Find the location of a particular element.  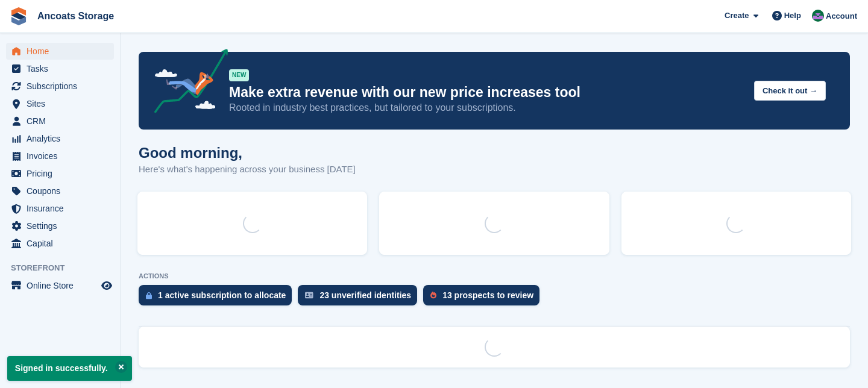

span: Capital is located at coordinates (63, 244).